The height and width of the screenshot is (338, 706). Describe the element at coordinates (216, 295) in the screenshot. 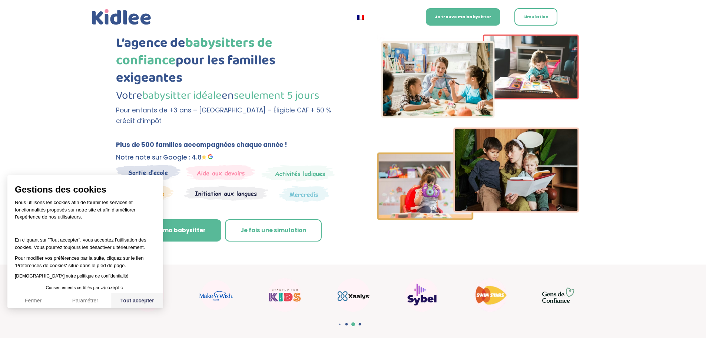

I see `div: 13 / 22` at that location.